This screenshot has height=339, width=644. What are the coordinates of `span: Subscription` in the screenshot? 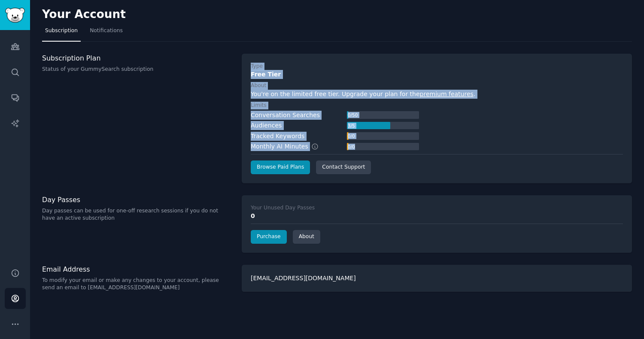 It's located at (62, 31).